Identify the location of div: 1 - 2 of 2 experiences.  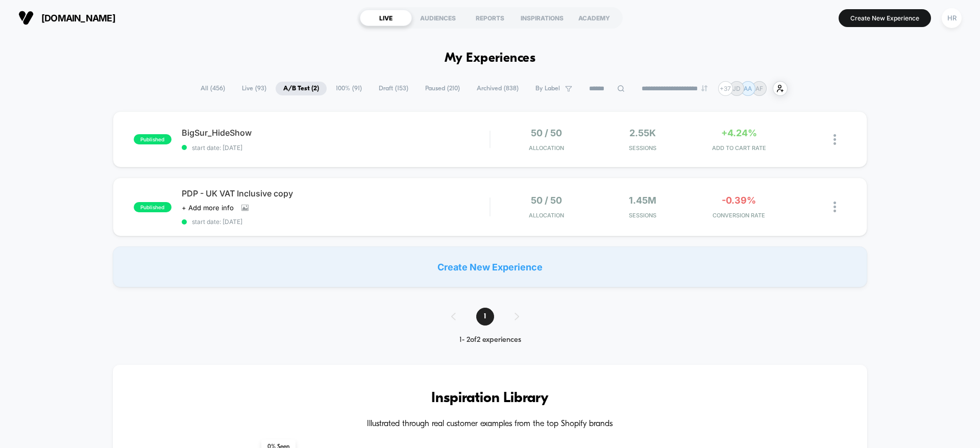
(490, 340).